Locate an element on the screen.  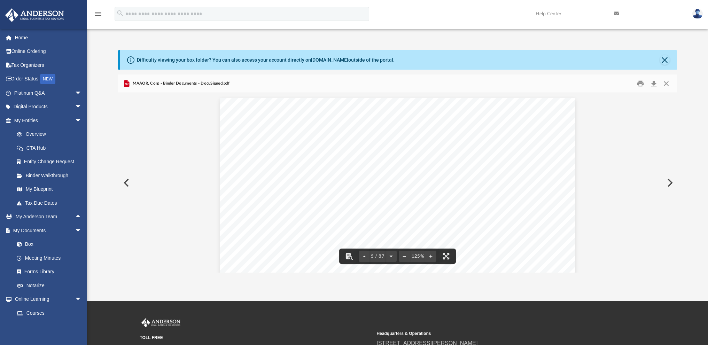
a: Online Learningarrow_drop_down is located at coordinates (47, 300).